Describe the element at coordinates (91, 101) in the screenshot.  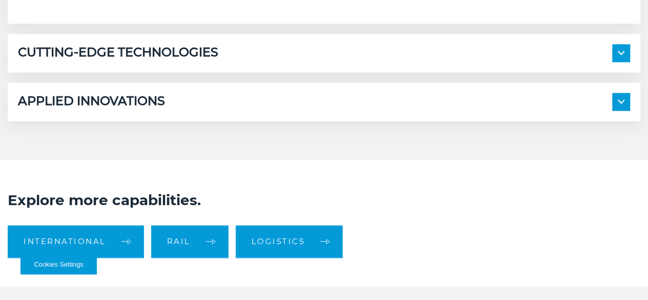
I see `h5: APPLIED INNOVATIONS` at that location.